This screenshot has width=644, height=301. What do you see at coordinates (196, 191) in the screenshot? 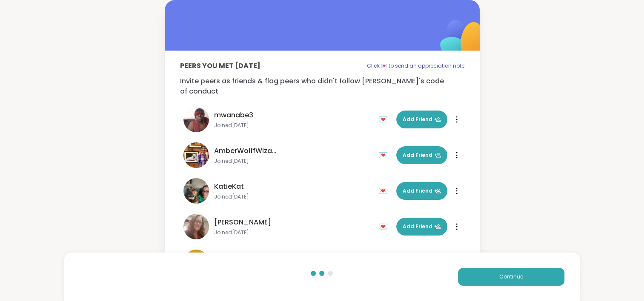
I see `img: KatieKat` at bounding box center [196, 191].